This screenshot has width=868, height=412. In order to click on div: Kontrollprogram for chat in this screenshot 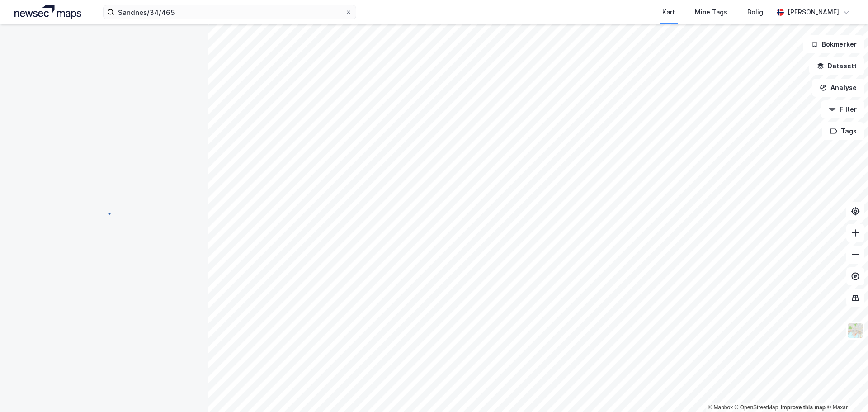, I will do `click(845, 390)`.